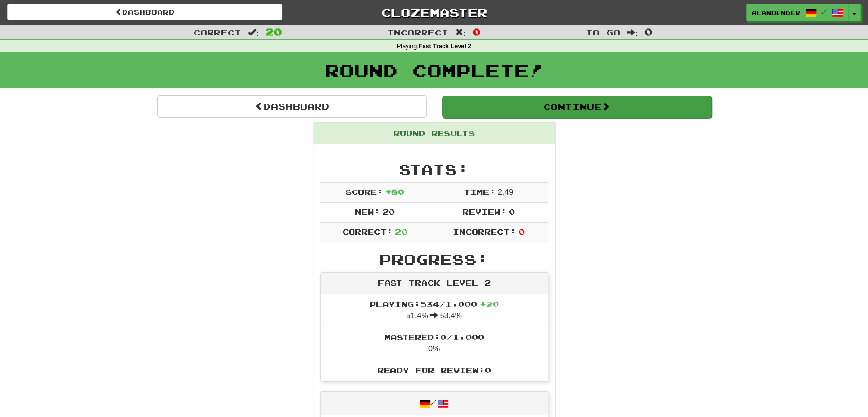 This screenshot has height=417, width=868. I want to click on h2: Stats:, so click(434, 169).